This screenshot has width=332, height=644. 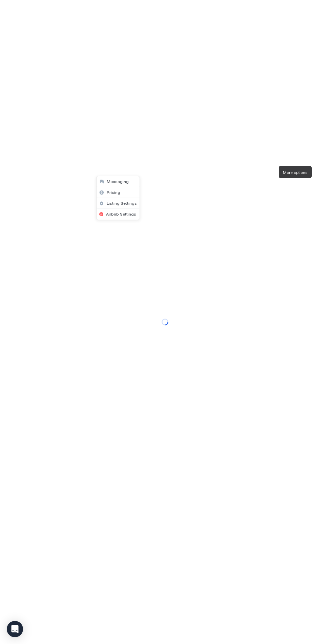 What do you see at coordinates (118, 181) in the screenshot?
I see `span: Messaging` at bounding box center [118, 181].